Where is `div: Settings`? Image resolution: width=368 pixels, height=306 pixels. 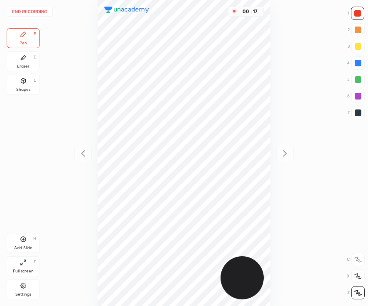 div: Settings is located at coordinates (23, 295).